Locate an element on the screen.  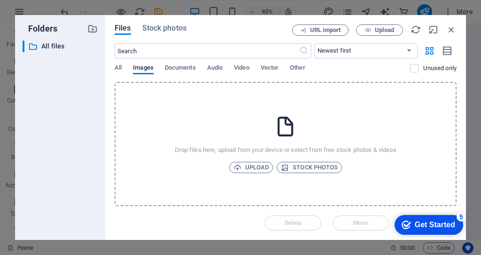
div: 5 is located at coordinates (74, 7).